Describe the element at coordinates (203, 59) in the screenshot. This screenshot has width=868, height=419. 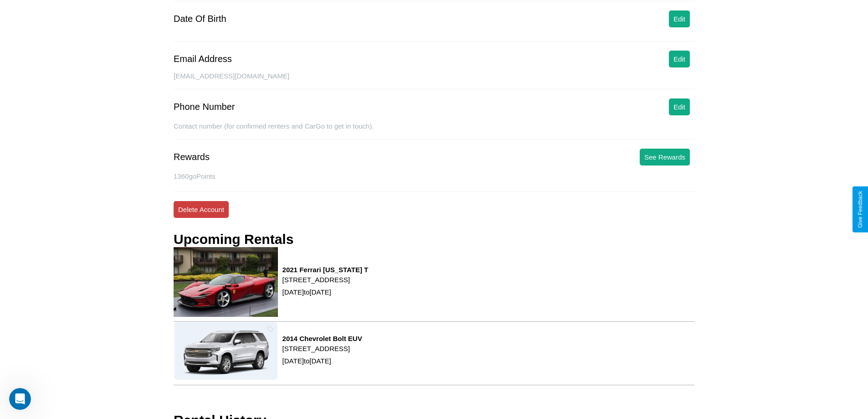
I see `div: Email Address` at that location.